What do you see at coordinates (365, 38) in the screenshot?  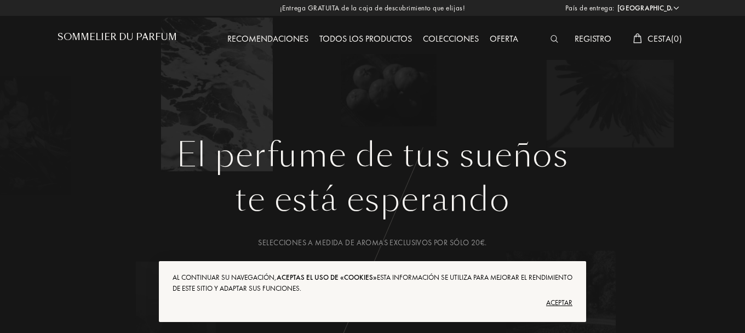 I see `a: Todos los productos` at bounding box center [365, 38].